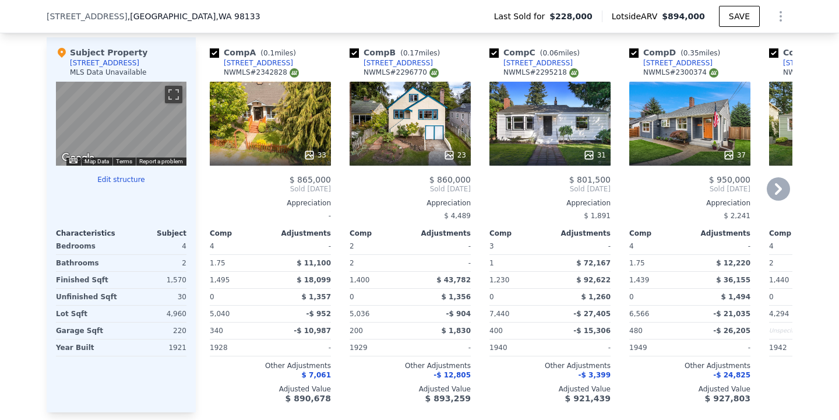 The width and height of the screenshot is (839, 420). Describe the element at coordinates (593, 280) in the screenshot. I see `span: $ 92,622` at that location.